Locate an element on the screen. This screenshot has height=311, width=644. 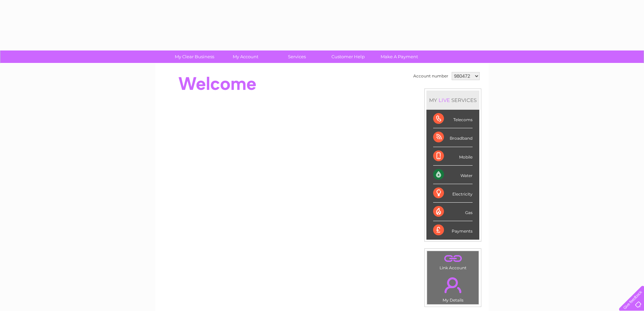
td: Account number is located at coordinates (431, 76).